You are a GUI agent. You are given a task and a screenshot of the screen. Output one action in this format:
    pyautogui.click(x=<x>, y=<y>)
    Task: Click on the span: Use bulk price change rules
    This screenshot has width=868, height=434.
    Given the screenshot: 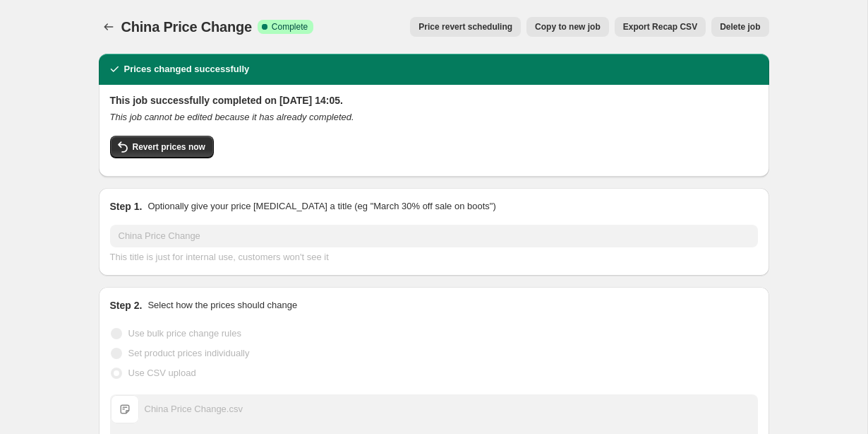 What is the action you would take?
    pyautogui.click(x=185, y=333)
    